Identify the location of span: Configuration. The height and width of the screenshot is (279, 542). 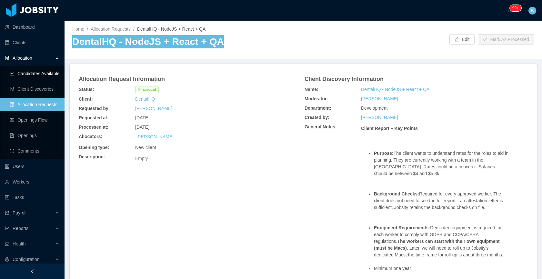
(26, 259).